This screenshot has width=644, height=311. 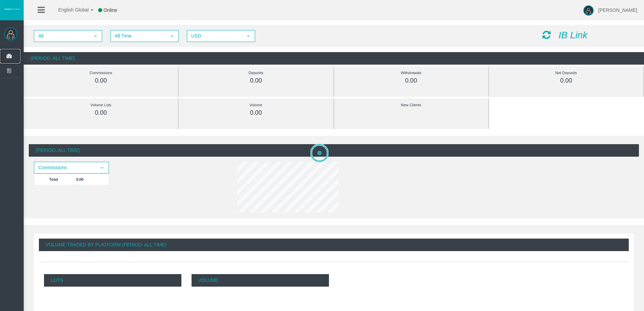 What do you see at coordinates (101, 72) in the screenshot?
I see `div: Commissions` at bounding box center [101, 72].